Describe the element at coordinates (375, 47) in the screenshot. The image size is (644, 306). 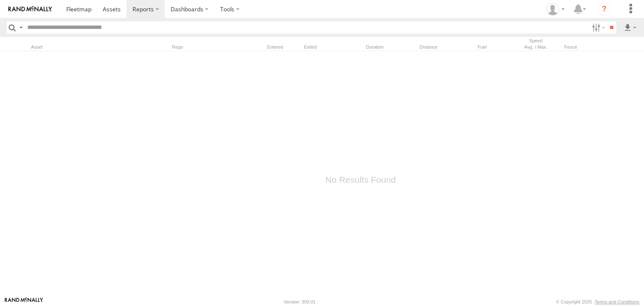
I see `div: Duration` at that location.